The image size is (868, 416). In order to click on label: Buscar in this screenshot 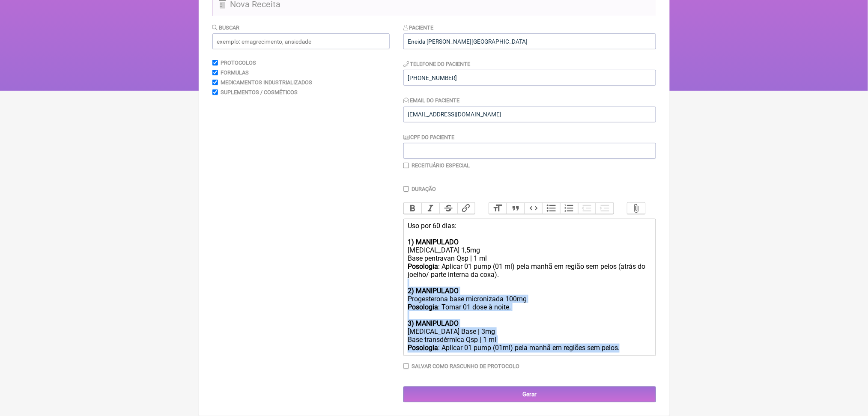, I will do `click(226, 27)`.